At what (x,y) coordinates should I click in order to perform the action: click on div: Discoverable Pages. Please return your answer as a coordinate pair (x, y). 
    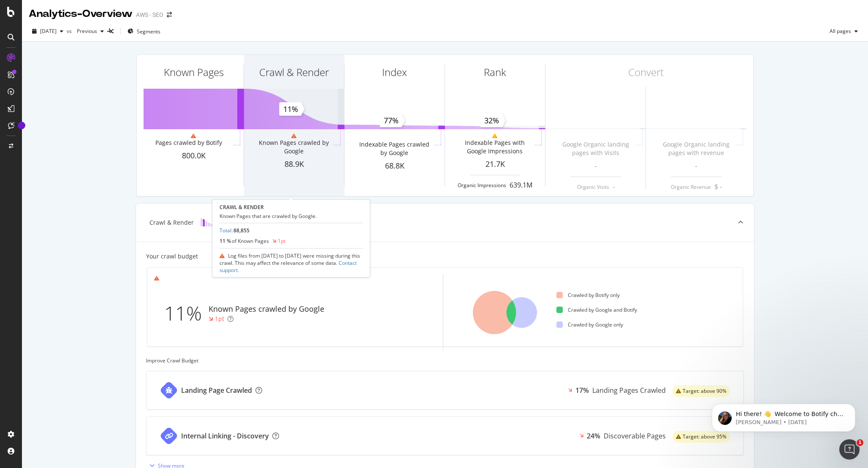
    Looking at the image, I should click on (635, 436).